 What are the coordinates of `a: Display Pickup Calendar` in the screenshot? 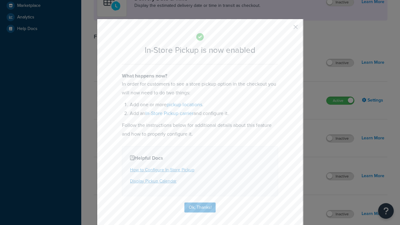 It's located at (153, 181).